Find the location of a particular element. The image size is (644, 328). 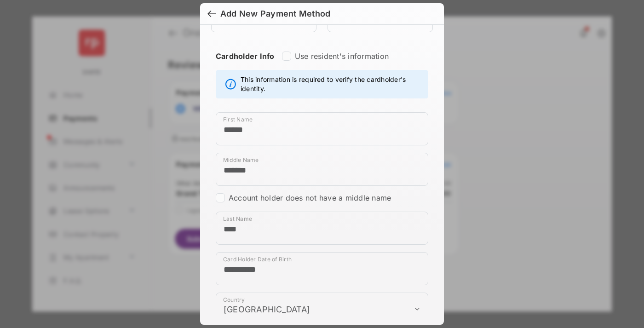

label: Use resident's information is located at coordinates (342, 56).